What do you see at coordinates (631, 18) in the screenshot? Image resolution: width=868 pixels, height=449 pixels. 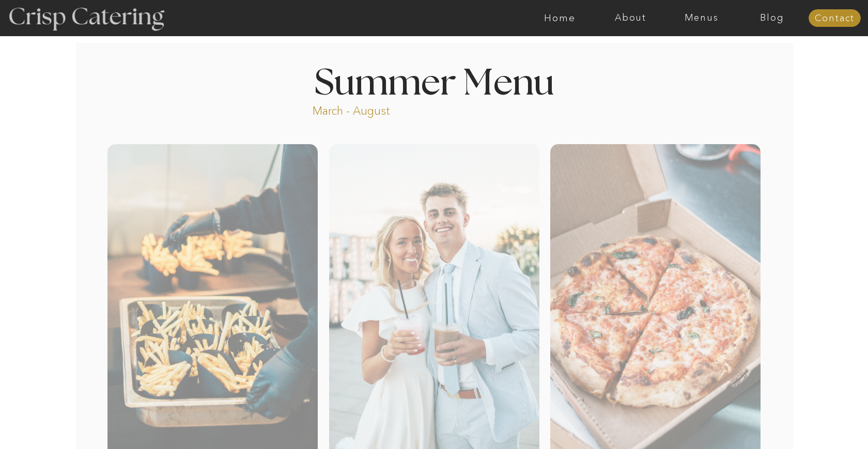 I see `a: About` at bounding box center [631, 18].